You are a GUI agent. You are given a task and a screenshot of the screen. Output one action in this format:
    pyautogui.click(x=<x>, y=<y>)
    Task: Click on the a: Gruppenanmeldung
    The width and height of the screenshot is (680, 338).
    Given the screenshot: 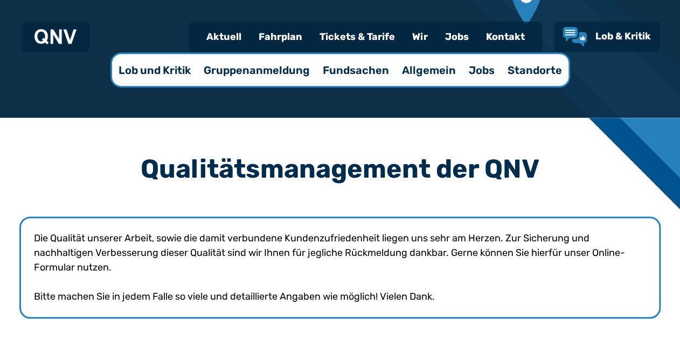 What is the action you would take?
    pyautogui.click(x=257, y=70)
    